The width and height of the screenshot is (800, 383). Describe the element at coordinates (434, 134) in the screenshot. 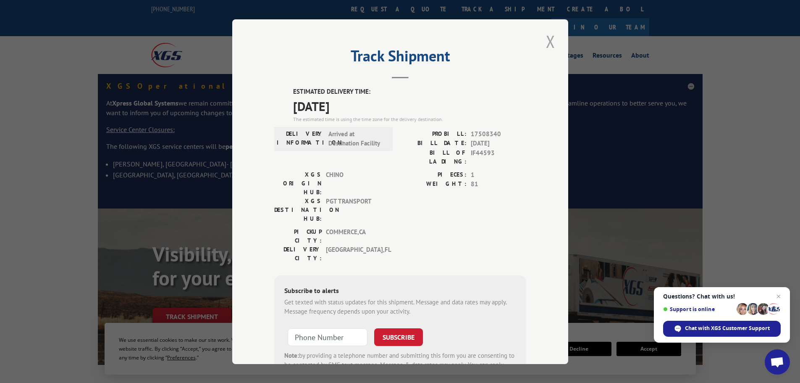

I see `label: PROBILL:` at that location.